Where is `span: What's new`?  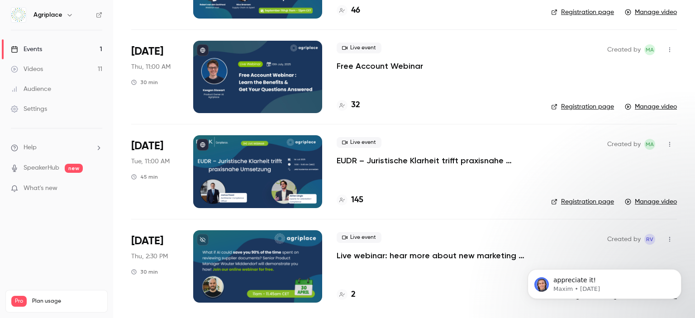 span: What's new is located at coordinates (40, 188).